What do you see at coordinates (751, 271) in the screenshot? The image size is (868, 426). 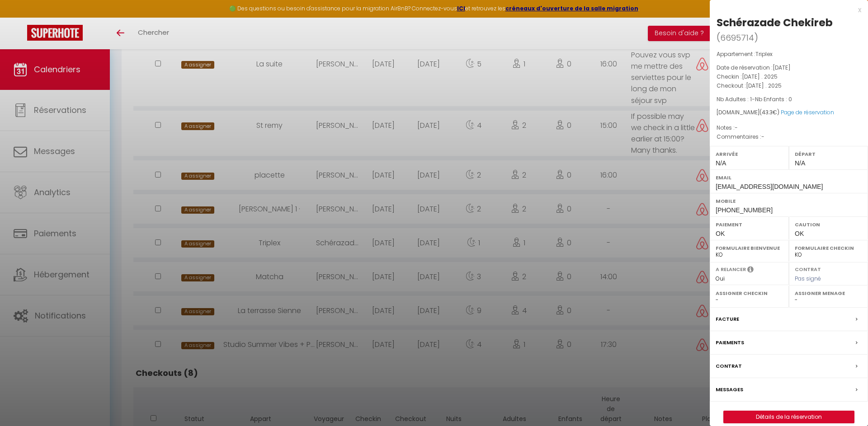 I see `i: Sélectionner OUI si vous souhaiter envoyer les séquences de messages post-checkout` at bounding box center [751, 271].